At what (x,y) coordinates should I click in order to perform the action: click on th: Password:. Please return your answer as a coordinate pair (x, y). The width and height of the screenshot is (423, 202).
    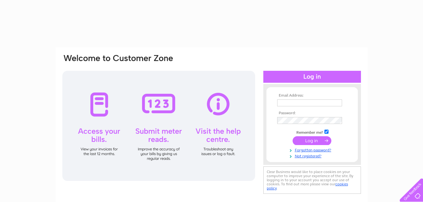
    Looking at the image, I should click on (312, 113).